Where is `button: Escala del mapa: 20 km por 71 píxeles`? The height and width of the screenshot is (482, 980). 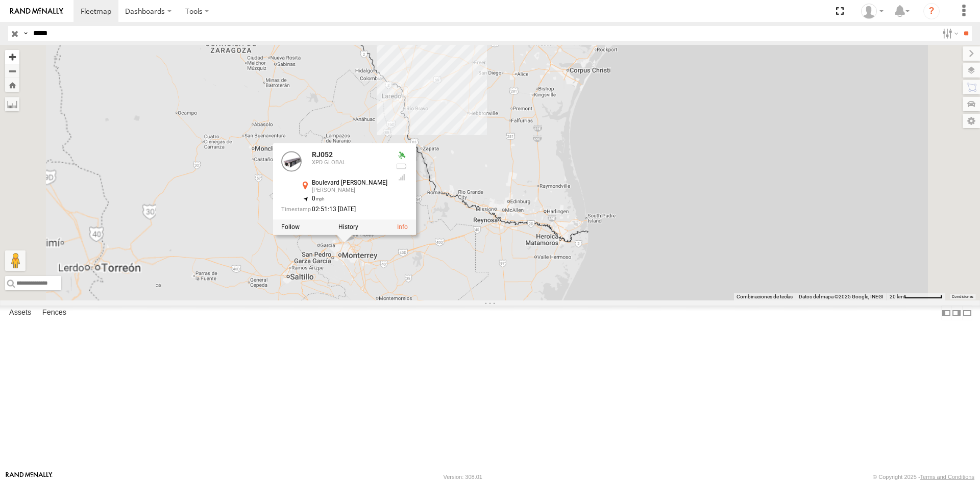 button: Escala del mapa: 20 km por 71 píxeles is located at coordinates (915, 297).